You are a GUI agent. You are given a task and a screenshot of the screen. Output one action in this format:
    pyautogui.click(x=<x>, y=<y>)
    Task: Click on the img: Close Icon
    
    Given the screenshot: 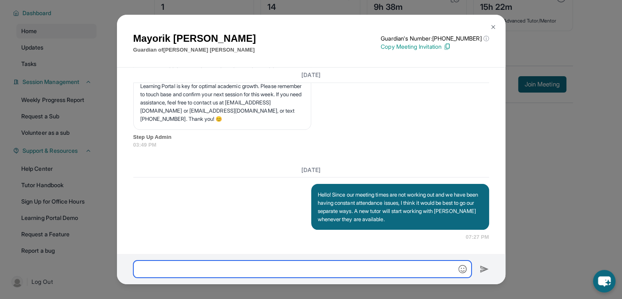 What is the action you would take?
    pyautogui.click(x=493, y=27)
    